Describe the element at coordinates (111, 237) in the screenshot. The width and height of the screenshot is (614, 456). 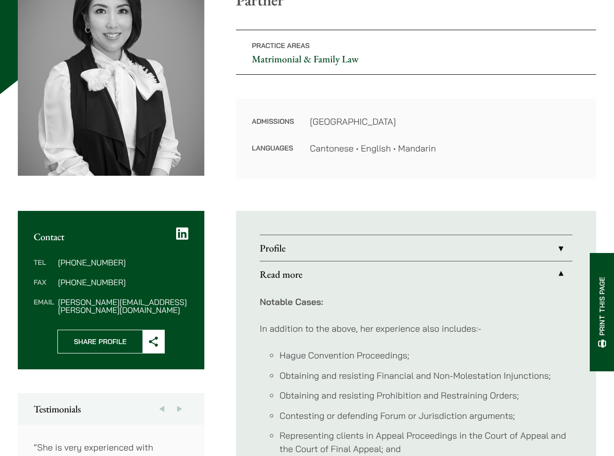
I see `h2: Contact` at that location.